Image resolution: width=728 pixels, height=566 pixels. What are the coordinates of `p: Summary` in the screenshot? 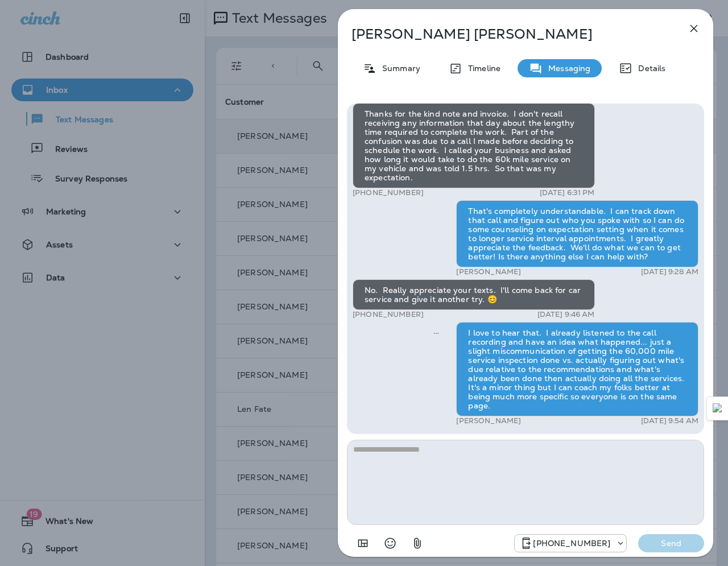 It's located at (398, 68).